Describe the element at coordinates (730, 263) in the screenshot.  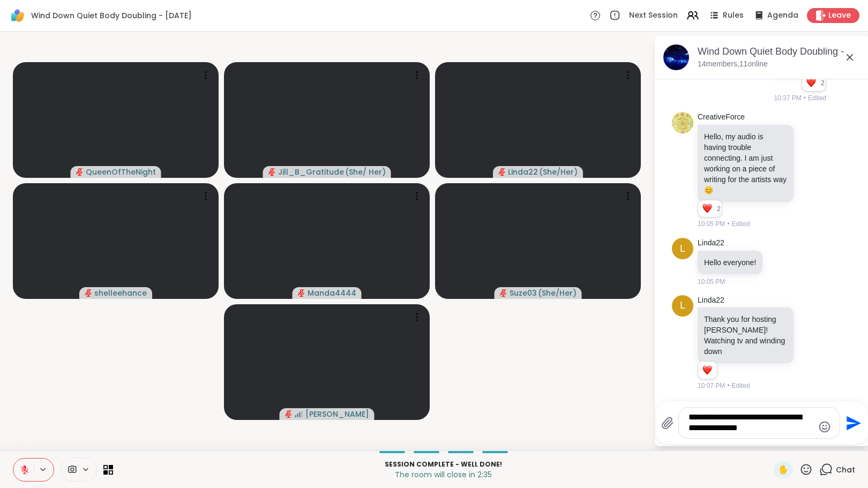
I see `p: Hello everyone!` at that location.